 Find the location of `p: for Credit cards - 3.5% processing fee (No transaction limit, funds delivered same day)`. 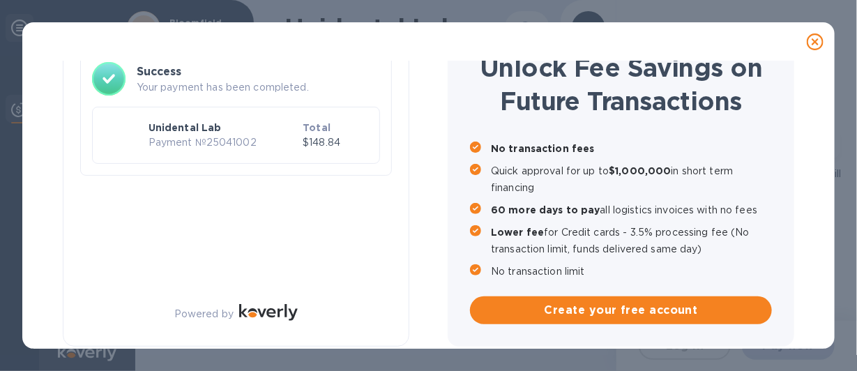

p: for Credit cards - 3.5% processing fee (No transaction limit, funds delivered same day) is located at coordinates (631, 241).